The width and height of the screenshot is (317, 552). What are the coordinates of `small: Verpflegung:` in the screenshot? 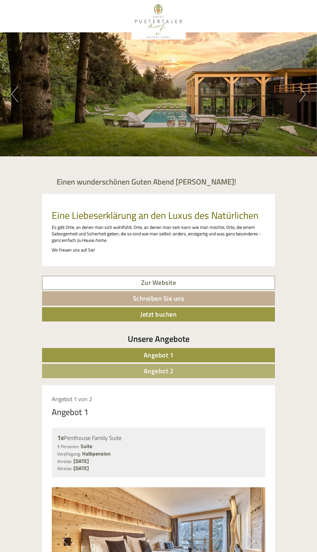 It's located at (69, 454).